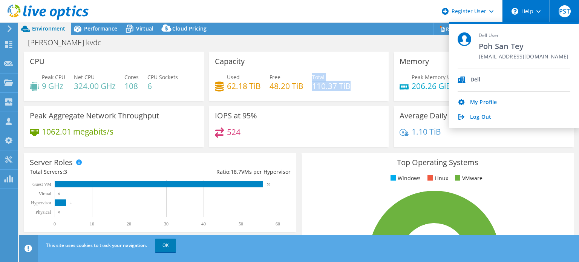 The width and height of the screenshot is (579, 262). Describe the element at coordinates (467, 178) in the screenshot. I see `li: VMware` at that location.